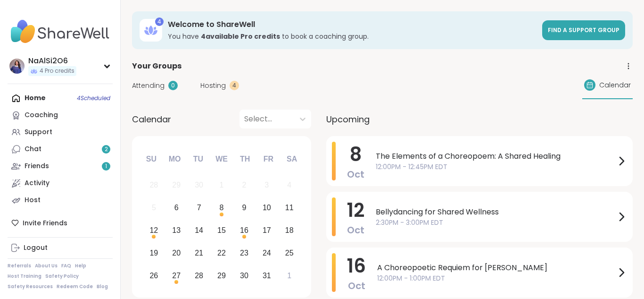 The height and width of the screenshot is (299, 644). What do you see at coordinates (245, 159) in the screenshot?
I see `div: Th` at bounding box center [245, 159].